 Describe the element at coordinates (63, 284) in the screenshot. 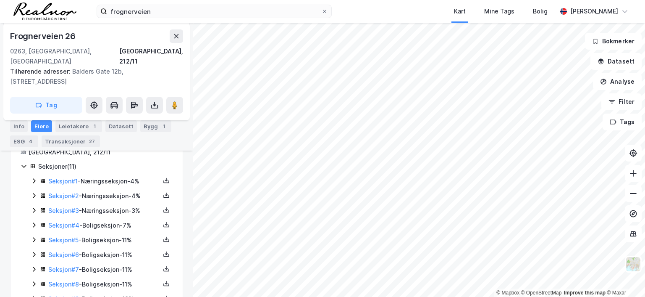

I see `a: Seksjon#8` at that location.